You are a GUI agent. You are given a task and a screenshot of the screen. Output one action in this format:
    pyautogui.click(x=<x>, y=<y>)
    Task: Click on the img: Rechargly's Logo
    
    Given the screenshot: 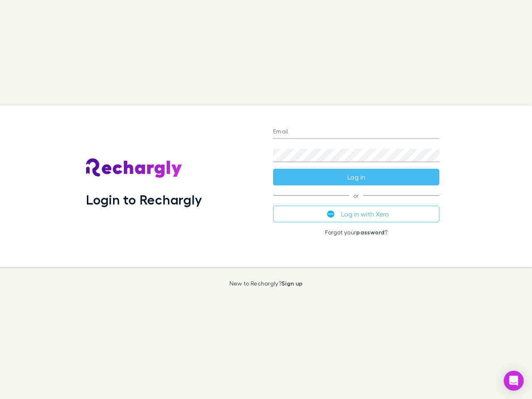 What is the action you would take?
    pyautogui.click(x=134, y=168)
    